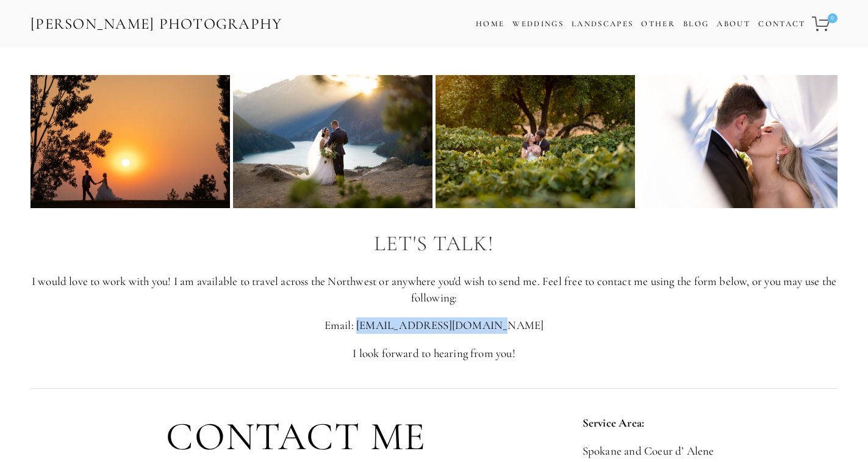 The image size is (868, 462). What do you see at coordinates (658, 24) in the screenshot?
I see `a: Other` at bounding box center [658, 24].